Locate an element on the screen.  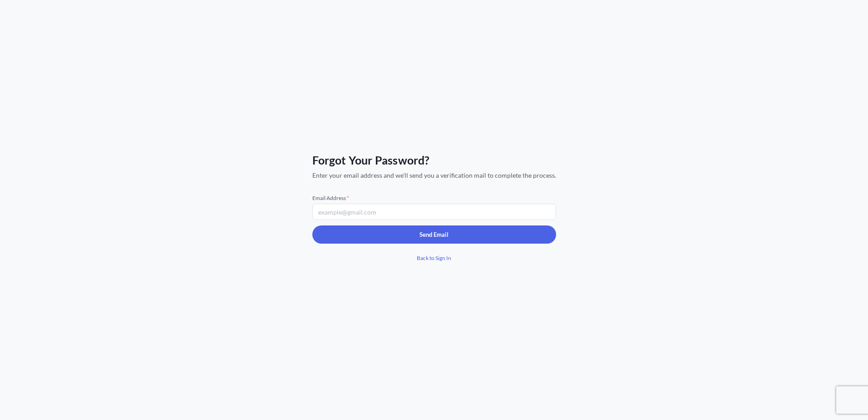
span: Enter your email address and we'll send you a verification mail to complete the process. is located at coordinates (434, 176).